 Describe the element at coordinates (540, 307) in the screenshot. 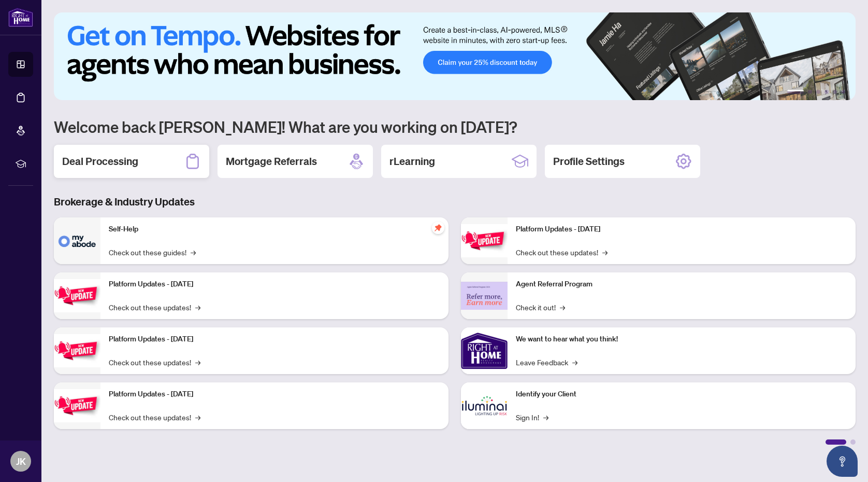

I see `a: Check it out!→` at that location.